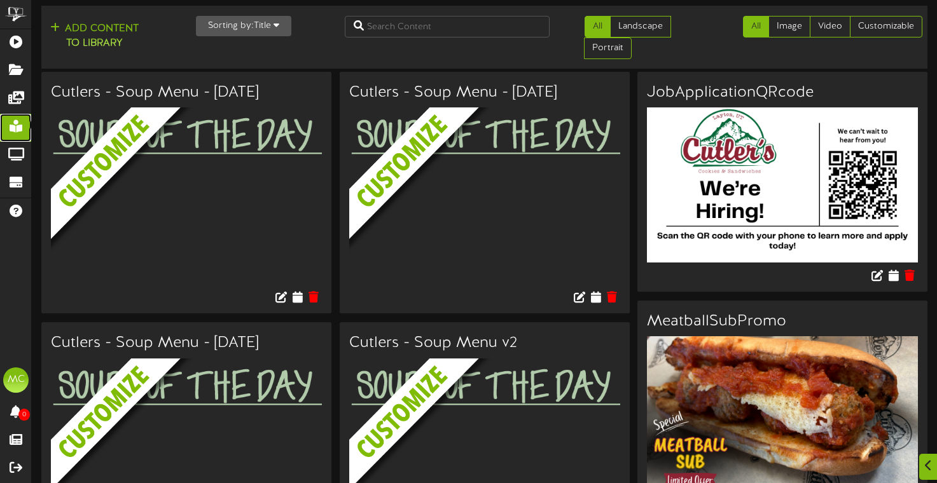  What do you see at coordinates (607, 48) in the screenshot?
I see `a: Portrait` at bounding box center [607, 48].